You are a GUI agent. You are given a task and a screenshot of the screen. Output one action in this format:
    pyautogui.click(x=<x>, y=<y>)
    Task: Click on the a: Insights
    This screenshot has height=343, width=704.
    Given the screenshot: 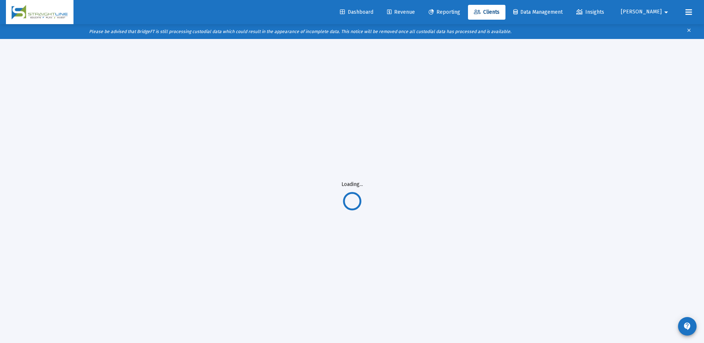 What is the action you would take?
    pyautogui.click(x=590, y=12)
    